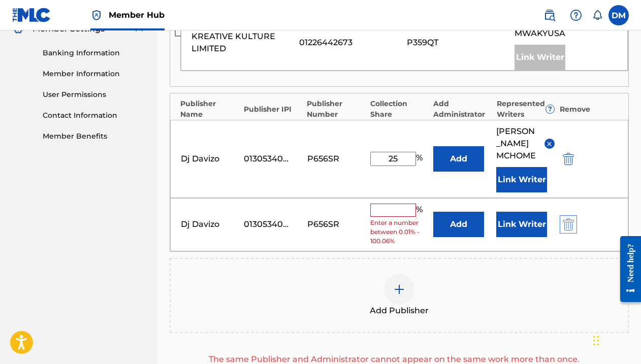 This screenshot has width=641, height=364. I want to click on div: Remove, so click(589, 109).